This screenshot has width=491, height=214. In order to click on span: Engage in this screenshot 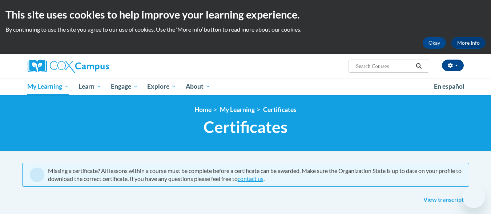, I will do `click(124, 87)`.